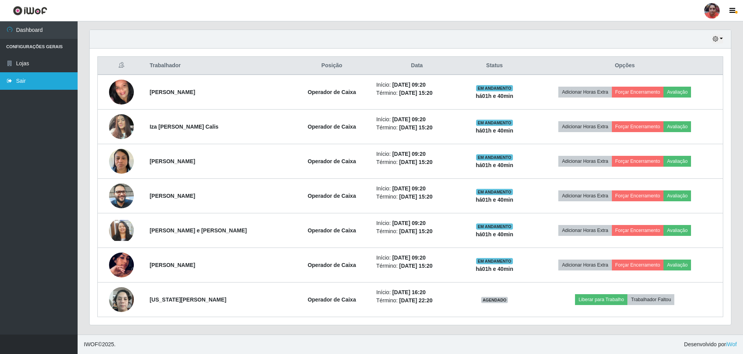 This screenshot has height=354, width=743. What do you see at coordinates (121, 265) in the screenshot?
I see `img: 1758229509214.jpeg` at bounding box center [121, 265].